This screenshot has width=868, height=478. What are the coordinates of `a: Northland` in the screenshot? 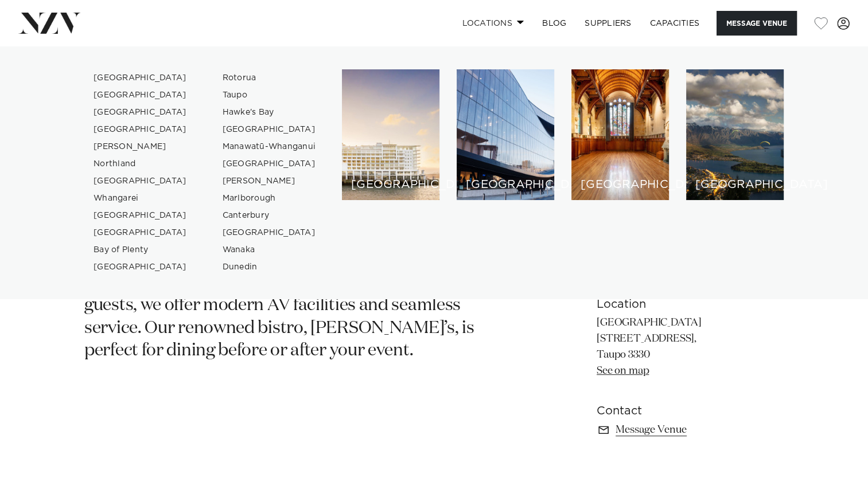 It's located at (140, 164).